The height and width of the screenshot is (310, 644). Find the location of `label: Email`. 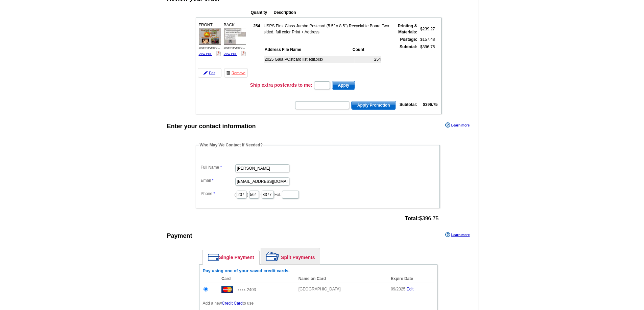

label: Email is located at coordinates (218, 181).